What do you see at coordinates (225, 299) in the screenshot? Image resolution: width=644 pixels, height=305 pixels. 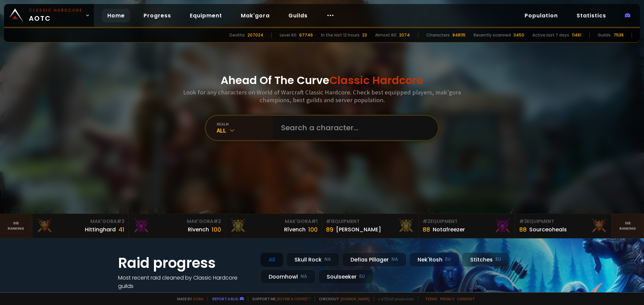 I see `a: Report a bug` at bounding box center [225, 299].